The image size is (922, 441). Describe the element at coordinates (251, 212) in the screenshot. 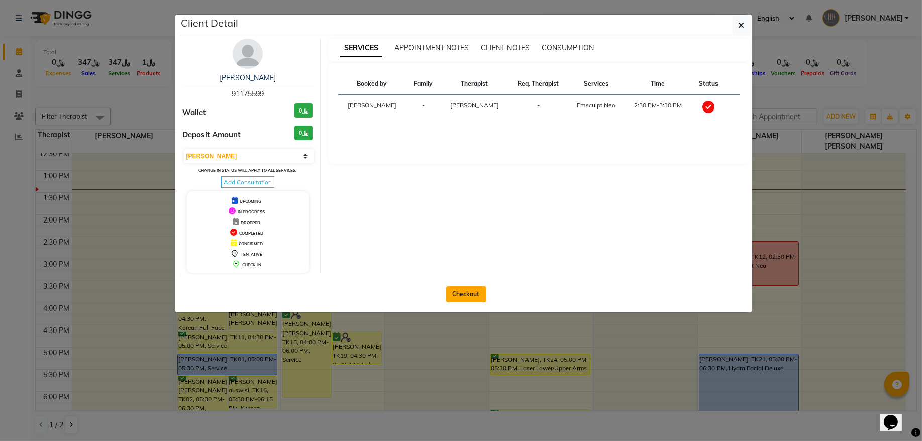

I see `span: IN PROGRESS` at that location.